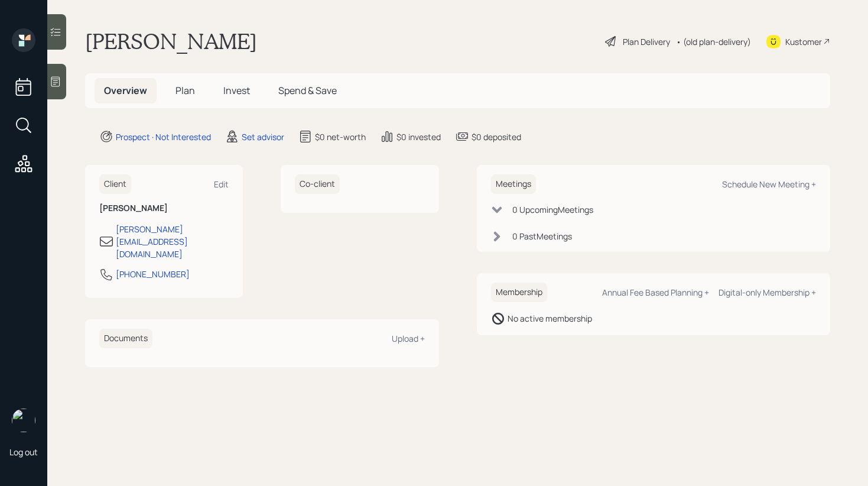  Describe the element at coordinates (409, 338) in the screenshot. I see `div: Upload +` at that location.